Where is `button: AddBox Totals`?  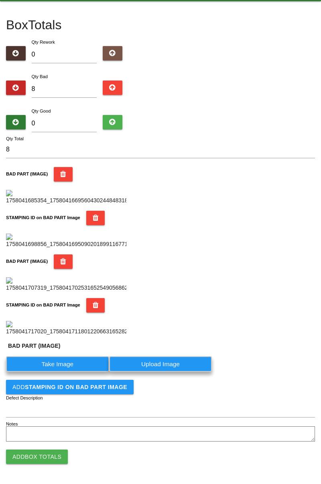
button: AddBox Totals is located at coordinates (37, 457).